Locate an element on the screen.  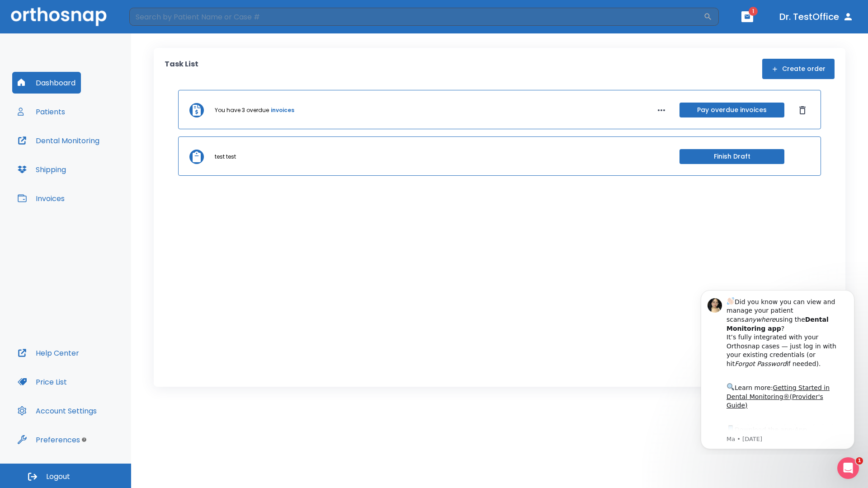
div: Tooltip anchor is located at coordinates (84, 440).